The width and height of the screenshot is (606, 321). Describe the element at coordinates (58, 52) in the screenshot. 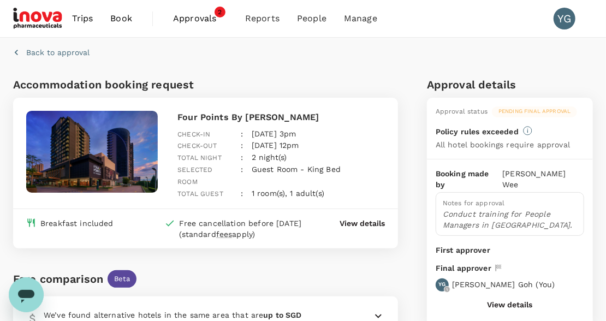

I see `p: Back to approval` at that location.